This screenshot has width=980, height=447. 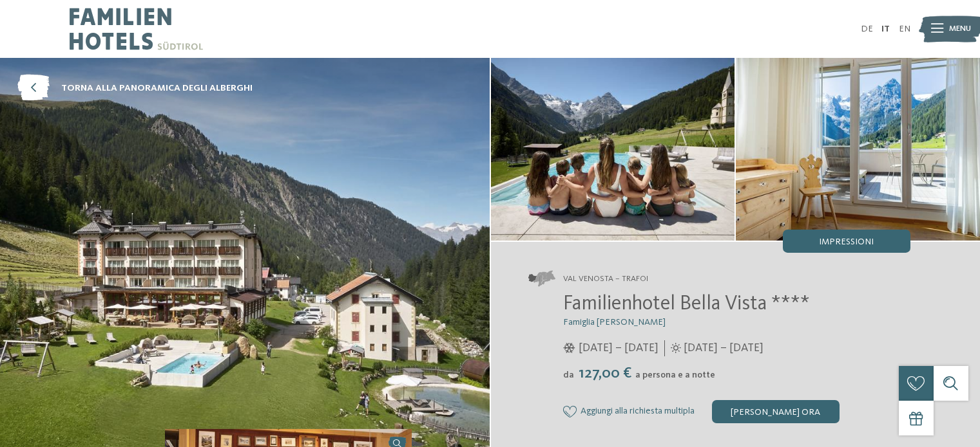 I want to click on span: Aggiungi alla richiesta multipla, so click(x=637, y=412).